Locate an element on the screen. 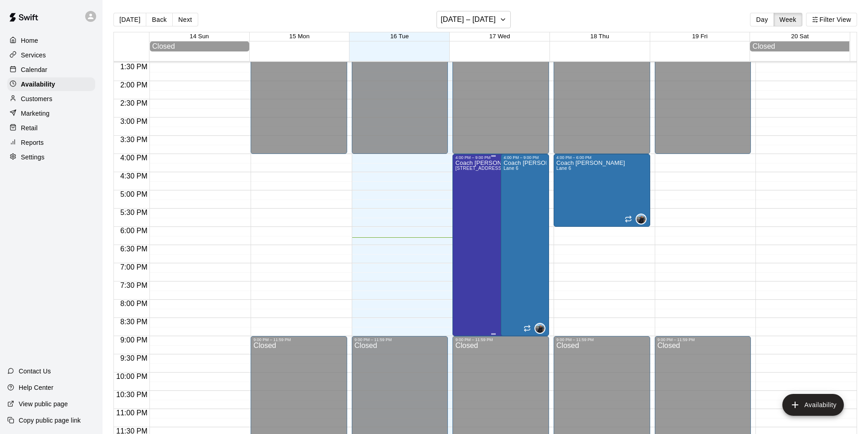 The width and height of the screenshot is (868, 434). p: Home is located at coordinates (29, 41).